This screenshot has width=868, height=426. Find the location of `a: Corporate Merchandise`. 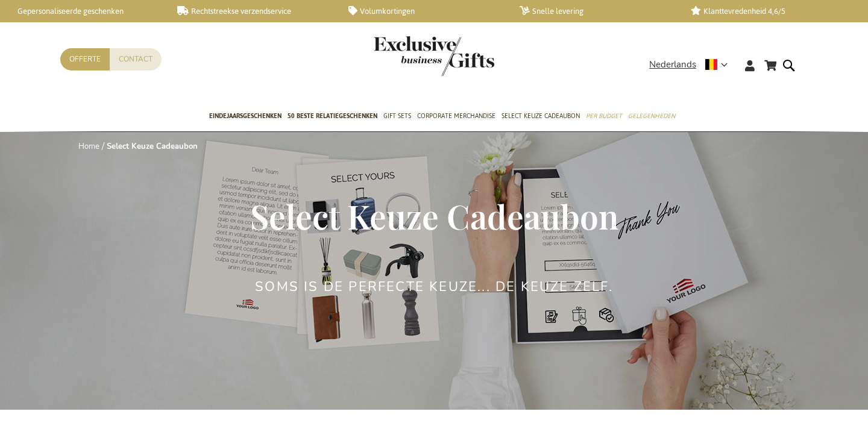

a: Corporate Merchandise is located at coordinates (456, 117).